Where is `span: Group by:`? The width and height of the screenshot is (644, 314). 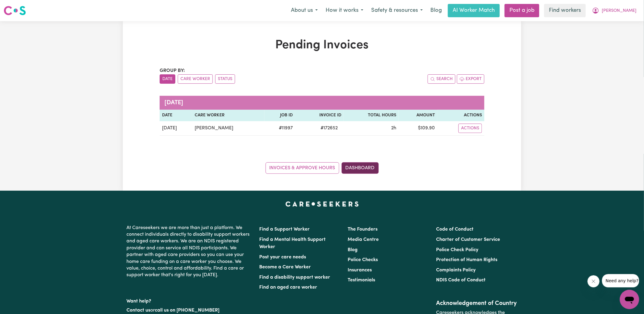 span: Group by: is located at coordinates (173, 71).